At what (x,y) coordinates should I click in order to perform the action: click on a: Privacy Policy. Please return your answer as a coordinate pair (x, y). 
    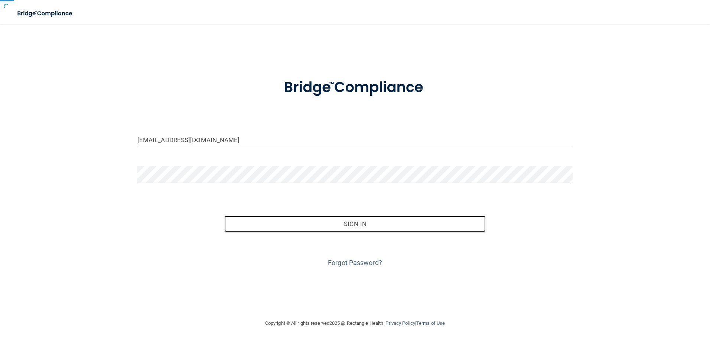
    Looking at the image, I should click on (400, 323).